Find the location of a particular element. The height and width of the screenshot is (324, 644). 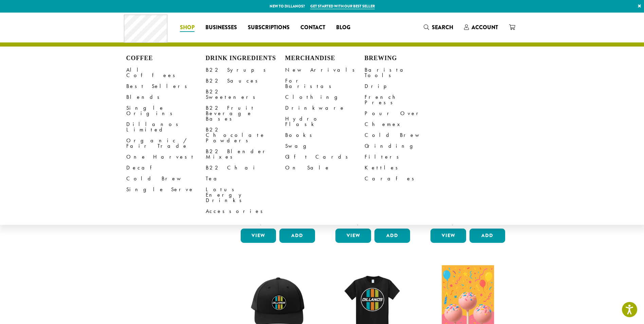

a: Carafes is located at coordinates (404, 179).